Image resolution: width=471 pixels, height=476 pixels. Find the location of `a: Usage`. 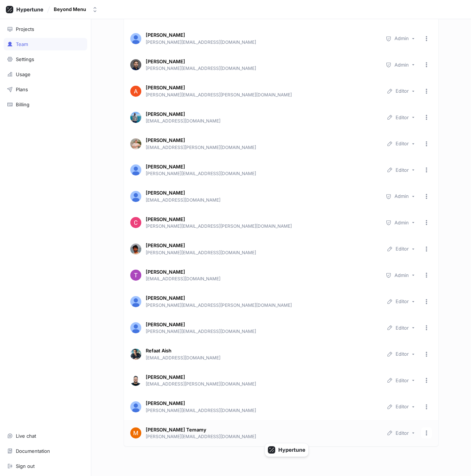

a: Usage is located at coordinates (45, 75).